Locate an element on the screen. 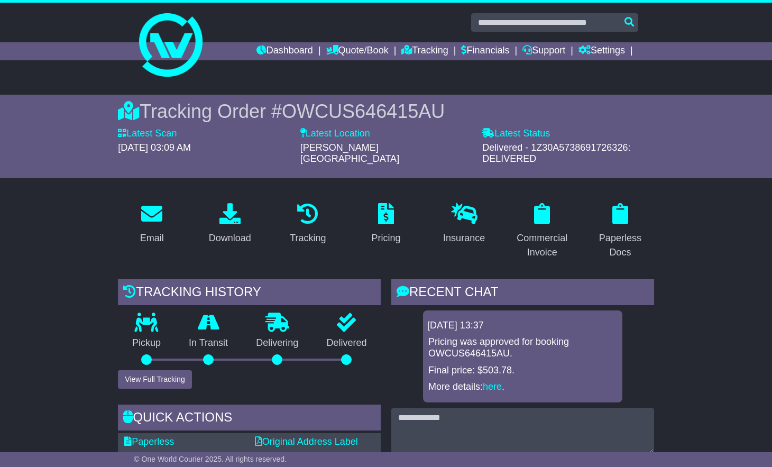  a: Email is located at coordinates (152, 224).